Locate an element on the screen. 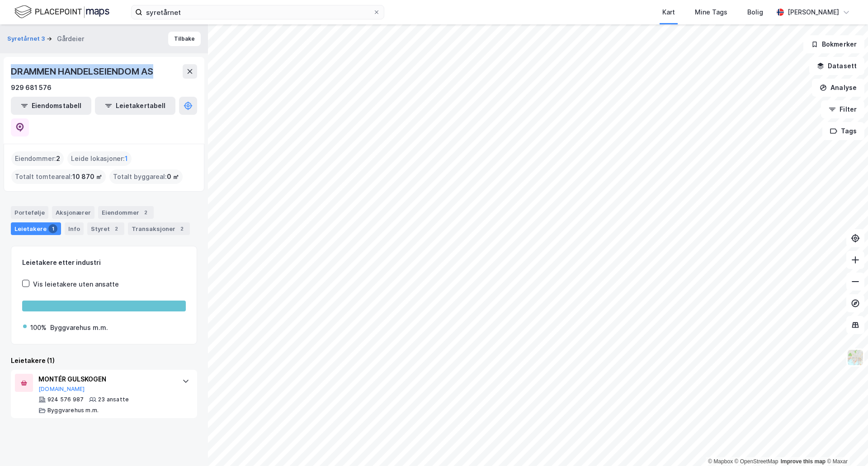 The height and width of the screenshot is (466, 868). div: Leide lokasjoner : is located at coordinates (100, 159).